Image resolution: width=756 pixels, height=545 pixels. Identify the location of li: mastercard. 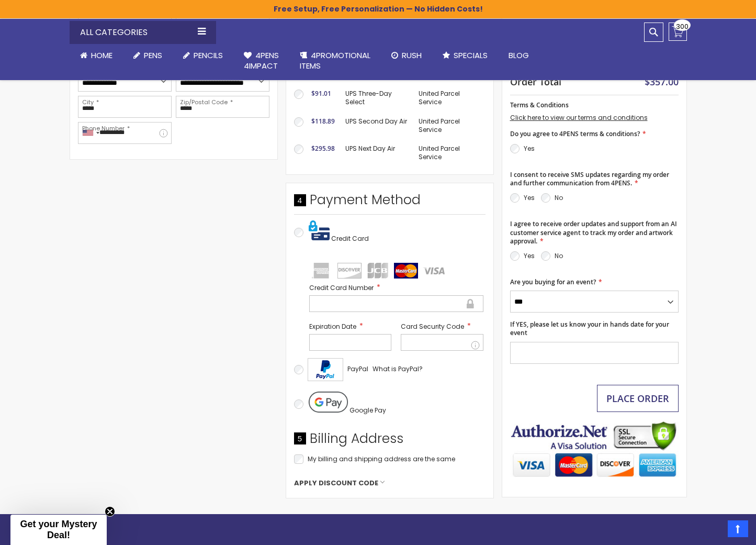
(406, 271).